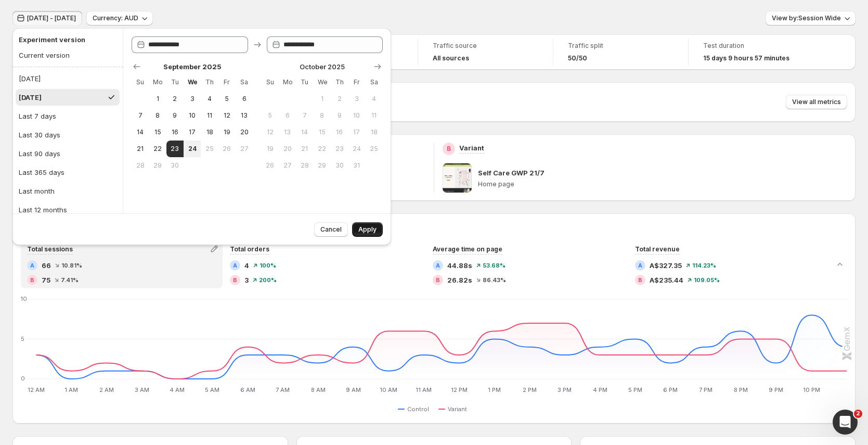 Image resolution: width=868 pixels, height=445 pixels. Describe the element at coordinates (322, 116) in the screenshot. I see `button: Wednesday October 8 2025` at that location.